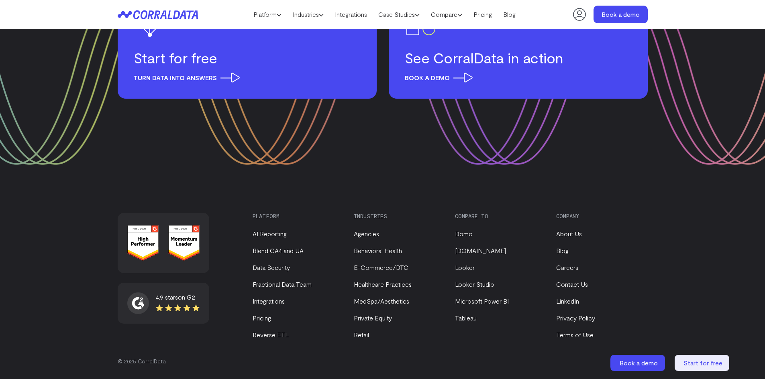  I want to click on a: Microsoft Power BI, so click(482, 301).